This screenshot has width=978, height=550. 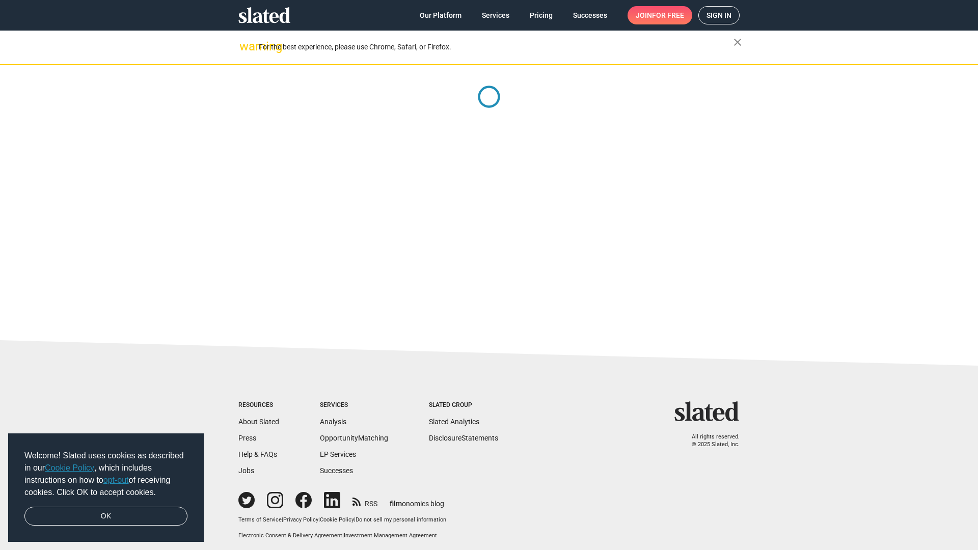 What do you see at coordinates (338, 455) in the screenshot?
I see `a: EP Services` at bounding box center [338, 455].